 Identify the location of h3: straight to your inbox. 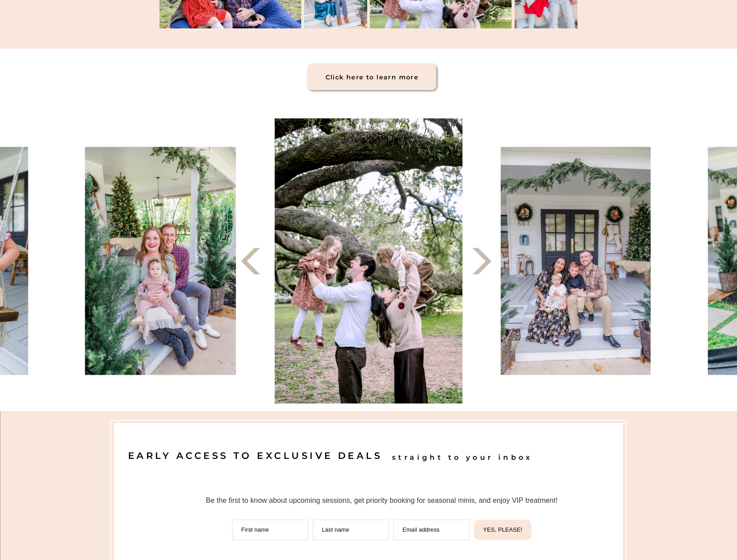
(464, 454).